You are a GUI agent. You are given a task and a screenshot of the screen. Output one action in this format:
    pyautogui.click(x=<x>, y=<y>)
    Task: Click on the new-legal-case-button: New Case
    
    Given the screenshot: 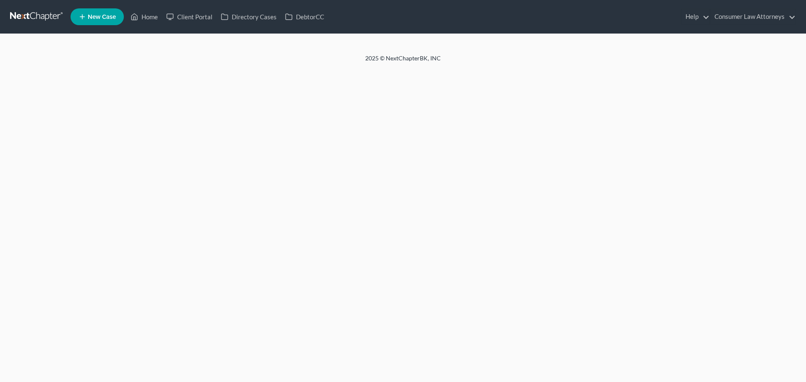 What is the action you would take?
    pyautogui.click(x=97, y=17)
    